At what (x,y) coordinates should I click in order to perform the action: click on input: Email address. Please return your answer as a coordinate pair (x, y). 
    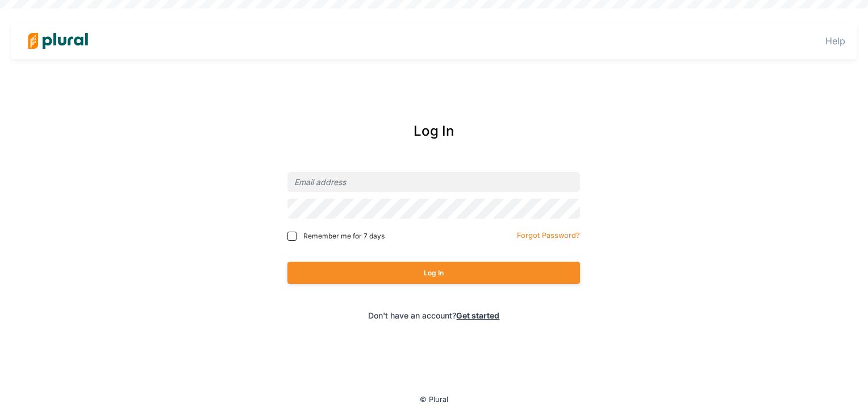
    Looking at the image, I should click on (433, 182).